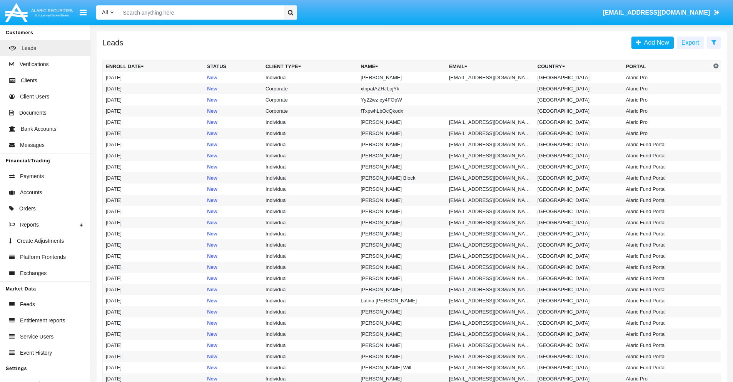 The width and height of the screenshot is (733, 382). What do you see at coordinates (653, 43) in the screenshot?
I see `a: Add New` at bounding box center [653, 43].